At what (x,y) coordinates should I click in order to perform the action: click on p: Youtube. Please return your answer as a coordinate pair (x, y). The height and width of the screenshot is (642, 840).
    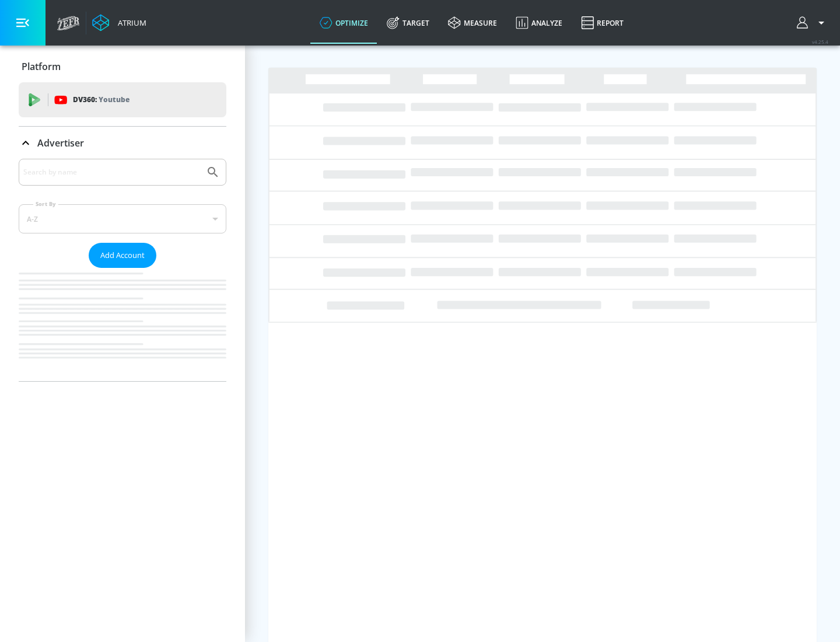
    Looking at the image, I should click on (114, 99).